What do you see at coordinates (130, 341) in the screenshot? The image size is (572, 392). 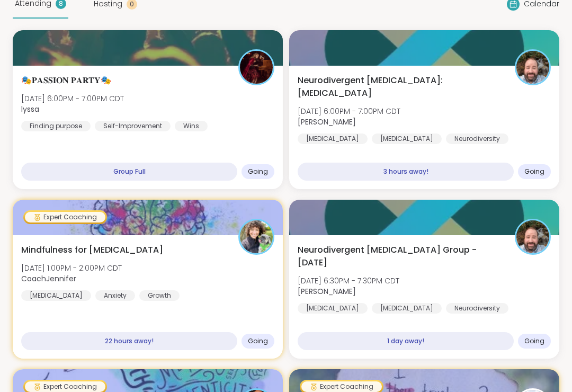 I see `div: 22 hours away!` at bounding box center [130, 341].